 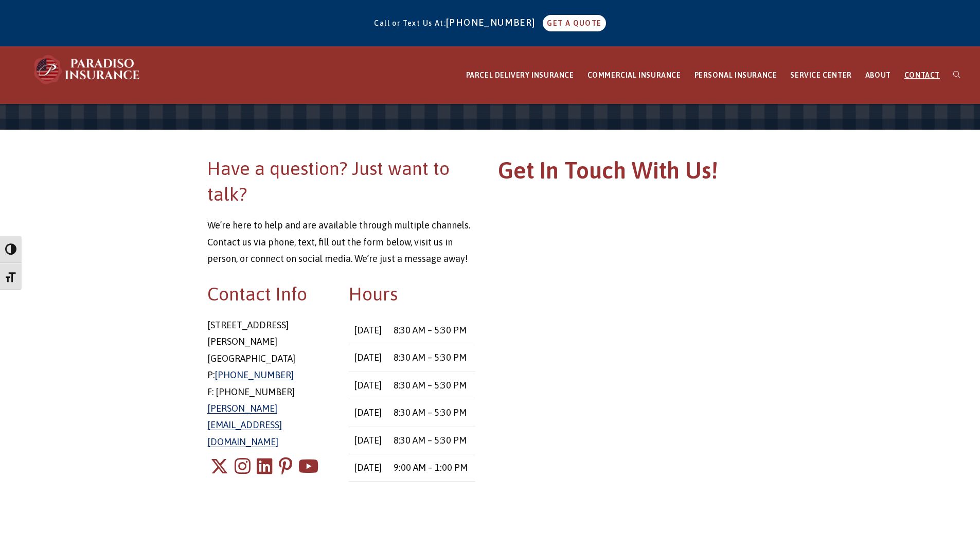 I want to click on h2: Contact Info, so click(x=270, y=294).